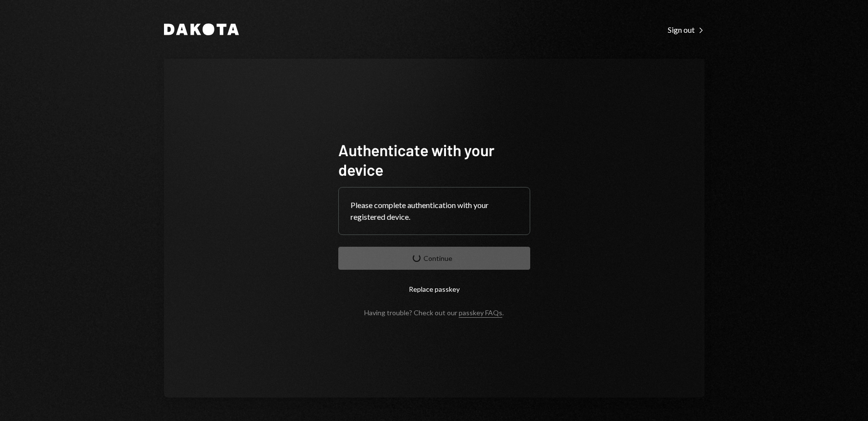  I want to click on a: passkey FAQs, so click(480, 313).